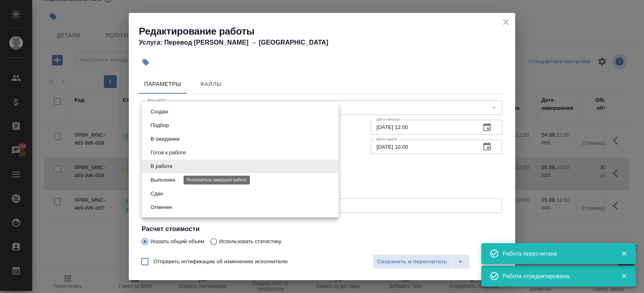 This screenshot has height=293, width=644. What do you see at coordinates (160, 125) in the screenshot?
I see `button: Подбор` at bounding box center [160, 125].